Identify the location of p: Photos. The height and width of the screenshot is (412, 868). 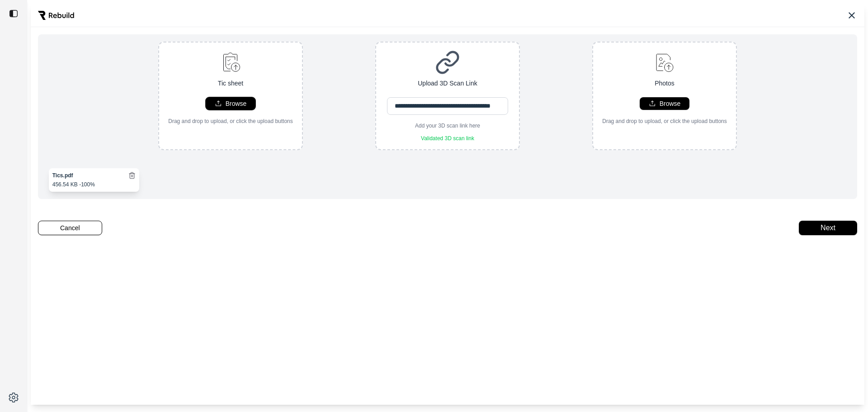
(664, 83).